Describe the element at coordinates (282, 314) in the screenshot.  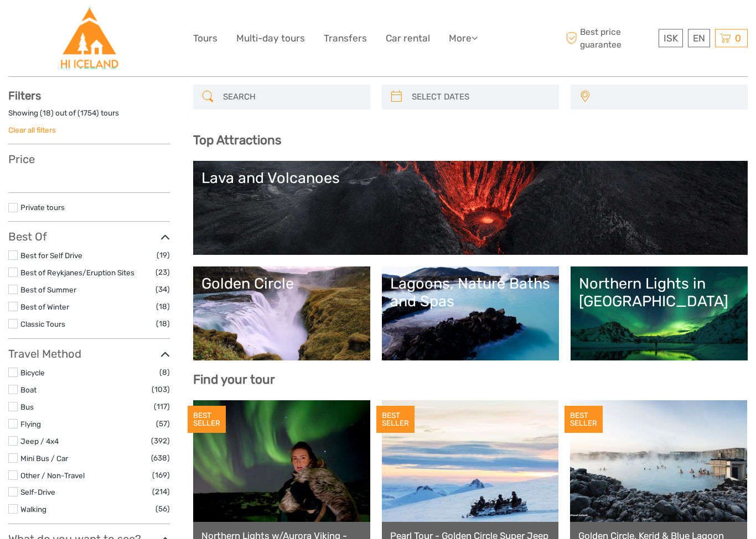
I see `a: Golden Circle` at that location.